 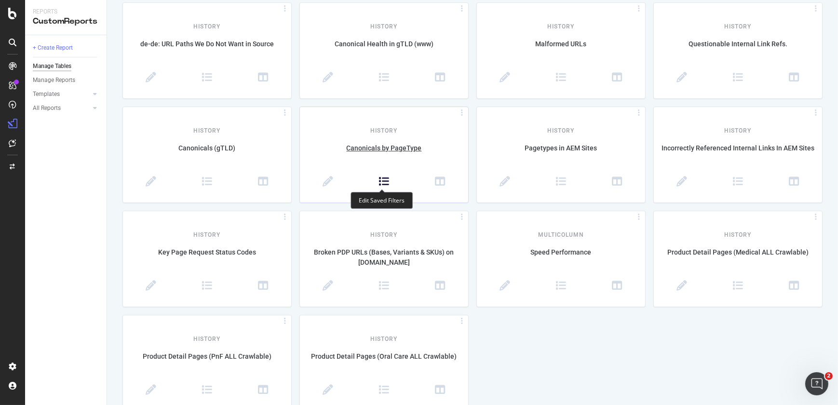 I want to click on div: + Create Report, so click(x=53, y=48).